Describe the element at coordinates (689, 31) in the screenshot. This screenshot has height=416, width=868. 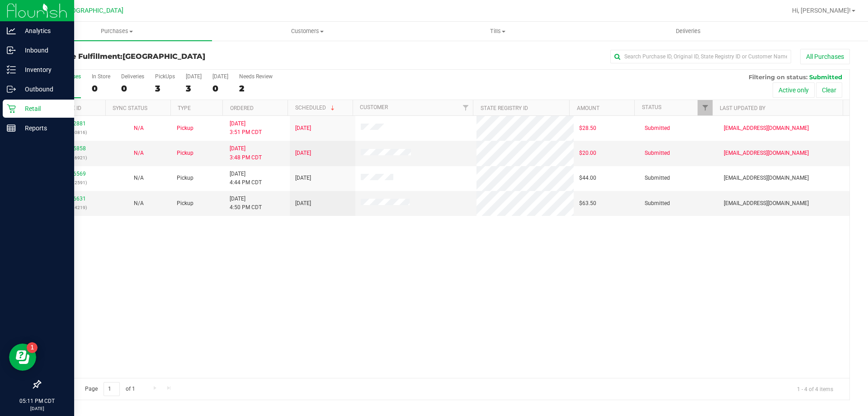
I see `a: Deliveries` at that location.